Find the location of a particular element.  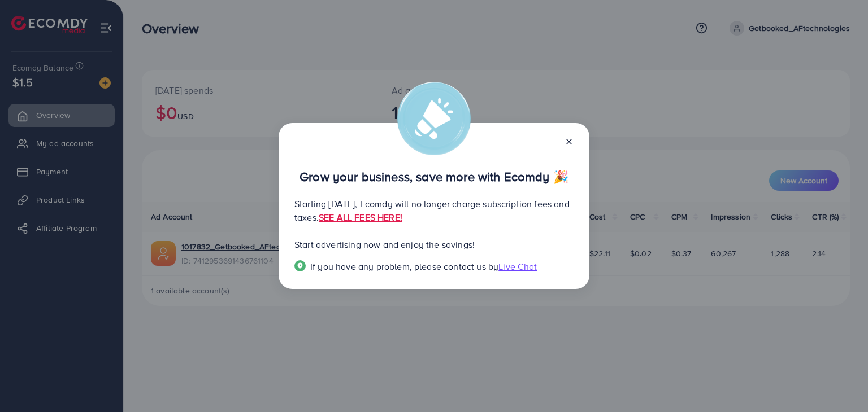

a: SEE ALL FEES HERE! is located at coordinates (361, 218).